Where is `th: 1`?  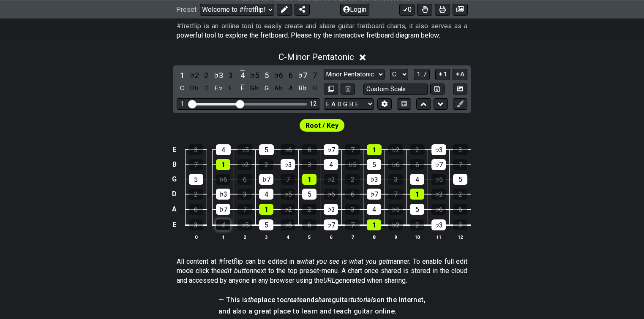
th: 1 is located at coordinates (223, 237).